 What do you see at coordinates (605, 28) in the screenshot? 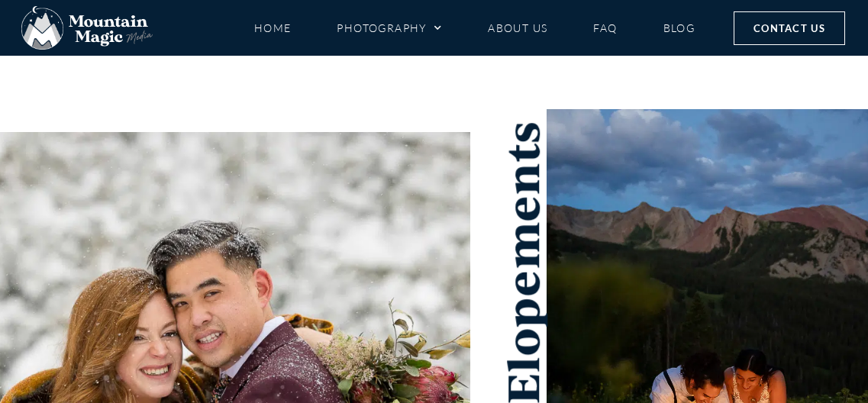
I see `a: FAQ` at bounding box center [605, 28].